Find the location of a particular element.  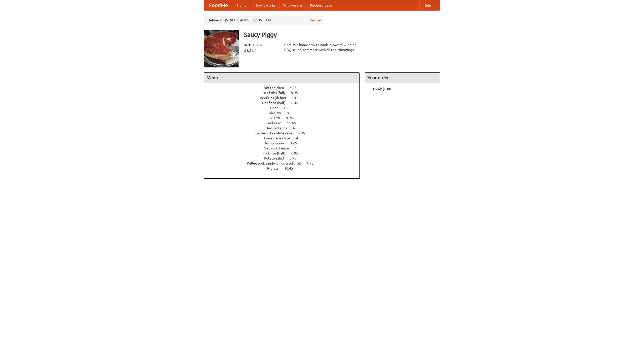

span: BBQ chicken is located at coordinates (276, 88).